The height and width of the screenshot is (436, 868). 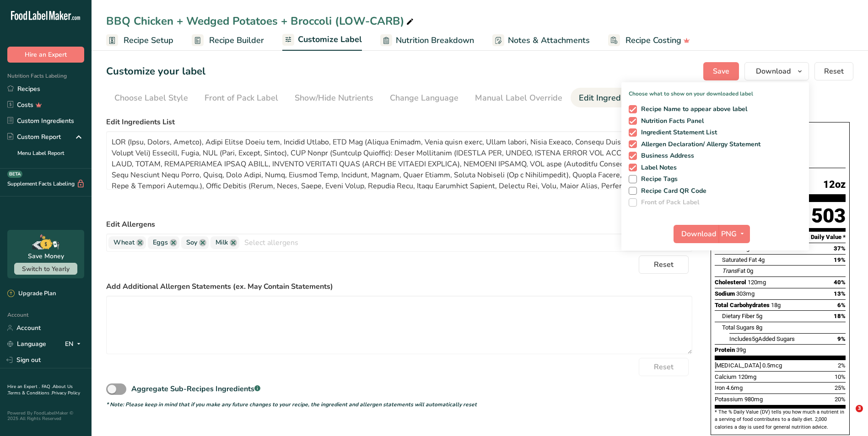 What do you see at coordinates (196, 389) in the screenshot?
I see `div: Aggregate Sub-Recipes Ingredients` at bounding box center [196, 389].